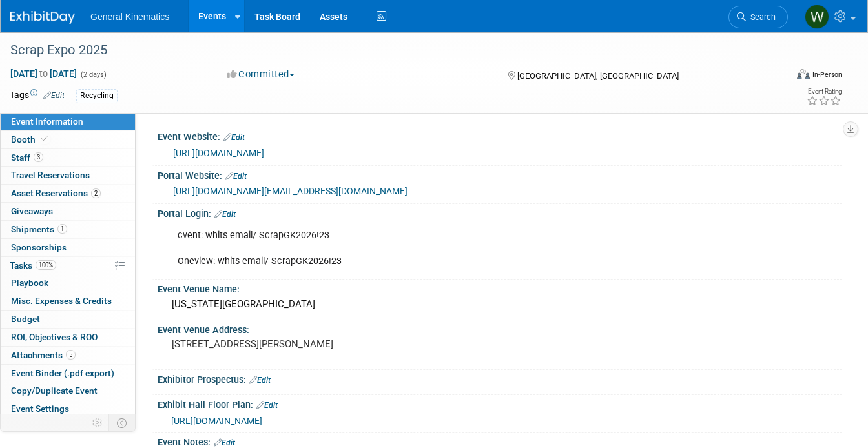 This screenshot has height=448, width=868. What do you see at coordinates (827, 74) in the screenshot?
I see `div: In-Person` at bounding box center [827, 74].